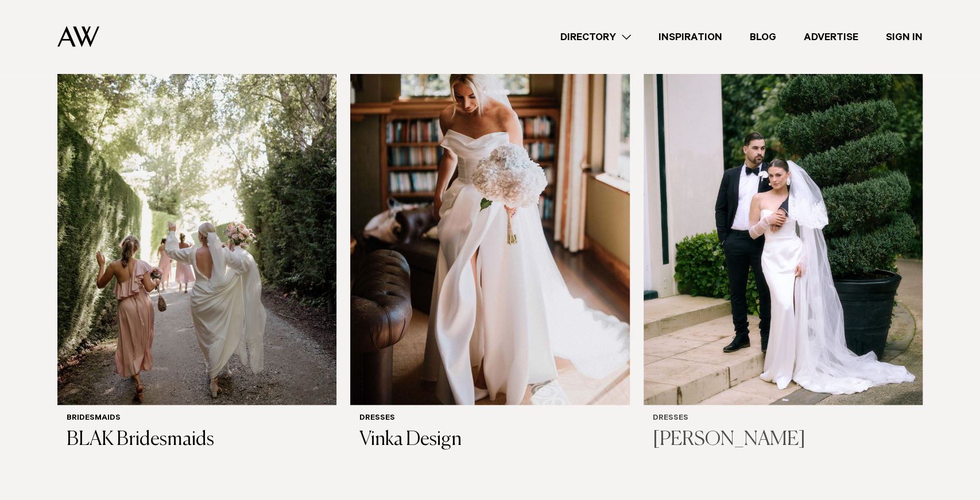 The image size is (980, 500). What do you see at coordinates (197, 419) in the screenshot?
I see `h6: Bridesmaids` at bounding box center [197, 419].